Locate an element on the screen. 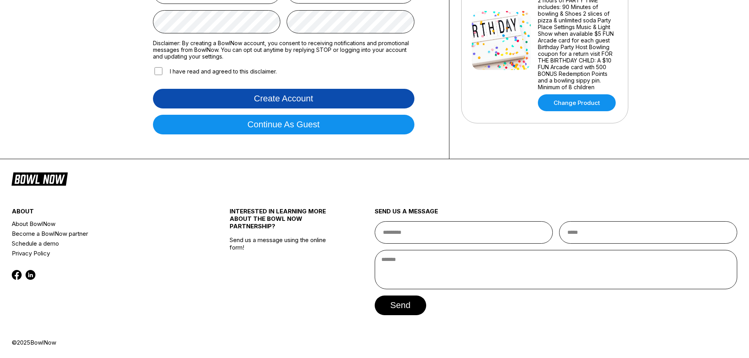 This screenshot has height=358, width=749. label: Disclaimer: By creating a BowlNow account, you consent to receiving notifications and promotional... is located at coordinates (284, 50).